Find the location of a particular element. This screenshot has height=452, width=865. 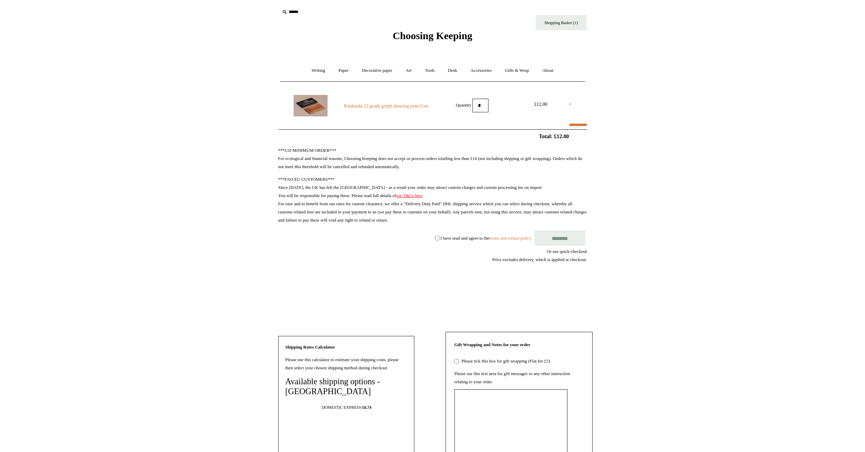

div: Price excludes delivery, which is applied at checkout. is located at coordinates (433, 260).